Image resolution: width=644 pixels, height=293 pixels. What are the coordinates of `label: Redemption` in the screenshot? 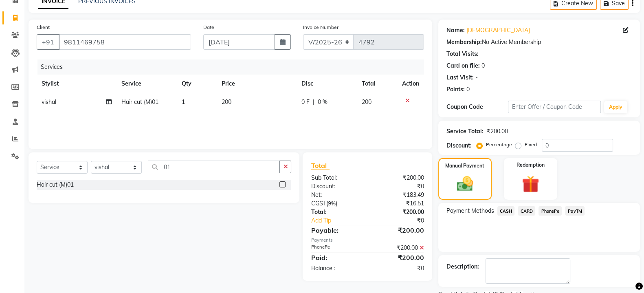 It's located at (530, 165).